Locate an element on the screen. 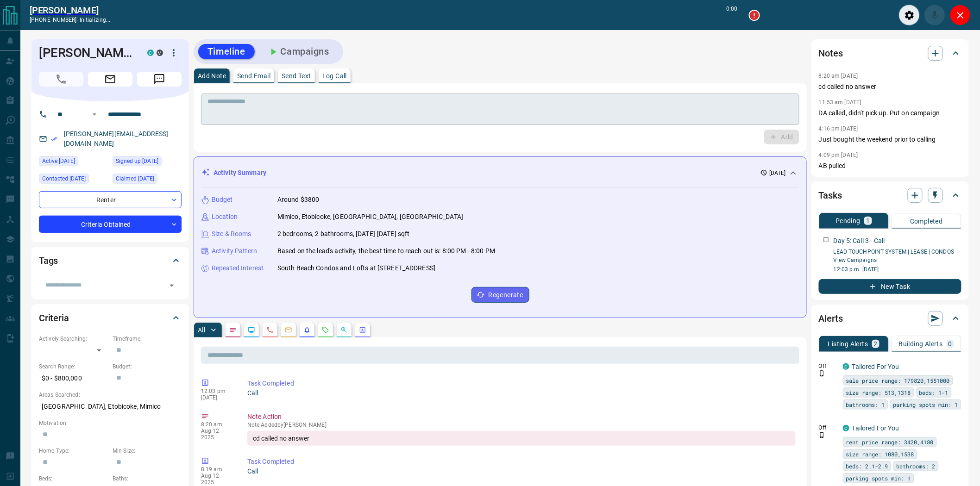 This screenshot has height=486, width=980. div: Audio Settings is located at coordinates (909, 15).